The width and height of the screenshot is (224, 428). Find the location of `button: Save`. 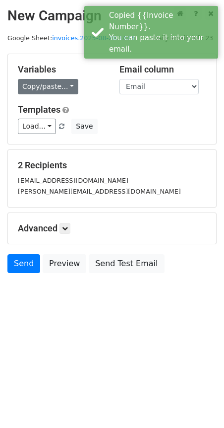

button: Save is located at coordinates (84, 126).